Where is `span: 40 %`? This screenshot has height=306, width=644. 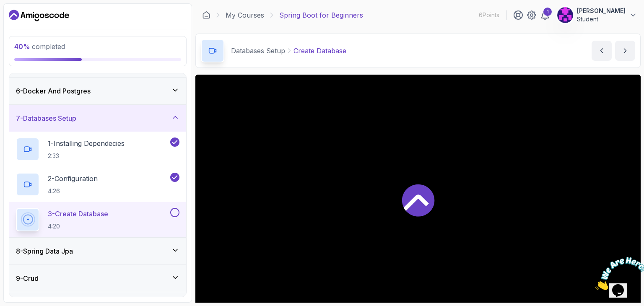 span: 40 % is located at coordinates (22, 47).